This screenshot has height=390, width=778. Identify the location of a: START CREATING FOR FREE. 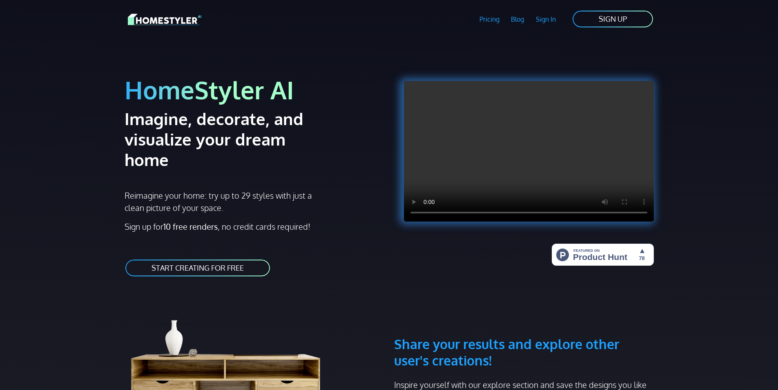
(198, 268).